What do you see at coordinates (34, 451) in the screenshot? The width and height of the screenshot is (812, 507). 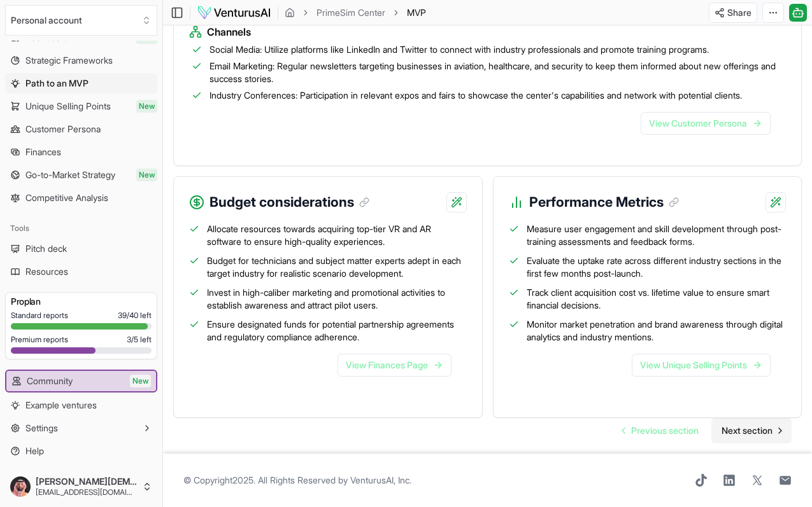 I see `span: Help` at bounding box center [34, 451].